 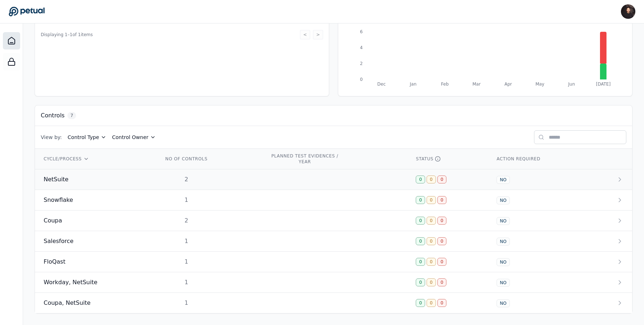 What do you see at coordinates (186, 158) in the screenshot?
I see `div: NO OF CONTROLS` at bounding box center [186, 158].